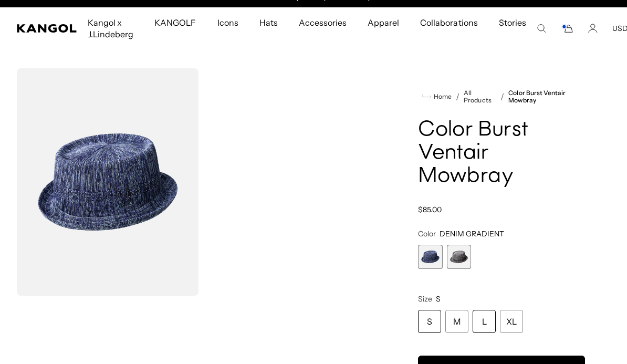 Image resolution: width=627 pixels, height=364 pixels. I want to click on span: DENIM GRADIENT, so click(472, 234).